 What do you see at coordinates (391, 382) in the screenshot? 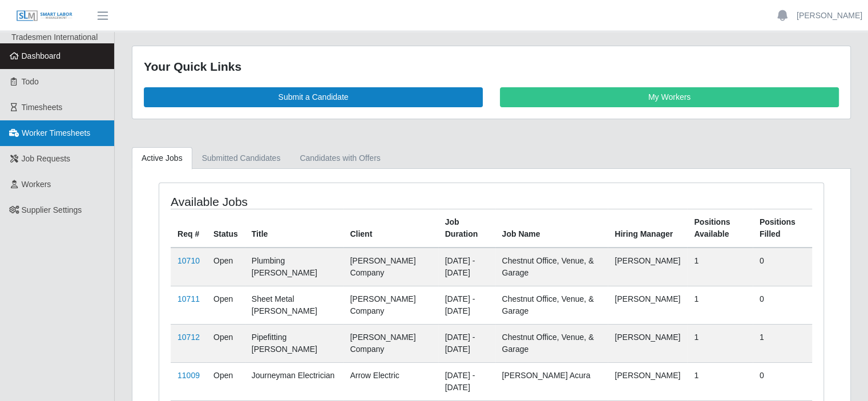
I see `td: Arrow Electric` at bounding box center [391, 382].